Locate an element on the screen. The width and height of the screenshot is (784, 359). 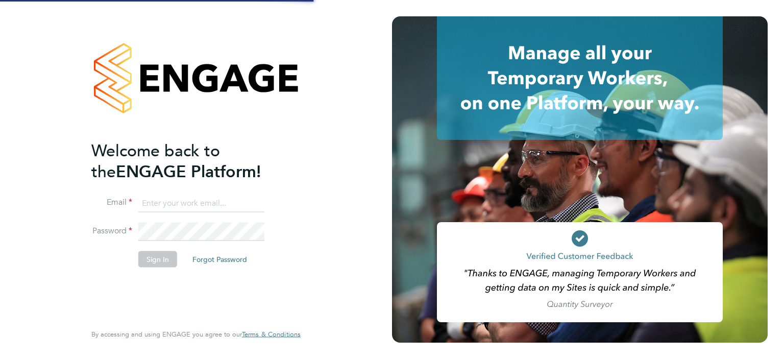
h2: ENGAGE Platform! is located at coordinates (191, 161).